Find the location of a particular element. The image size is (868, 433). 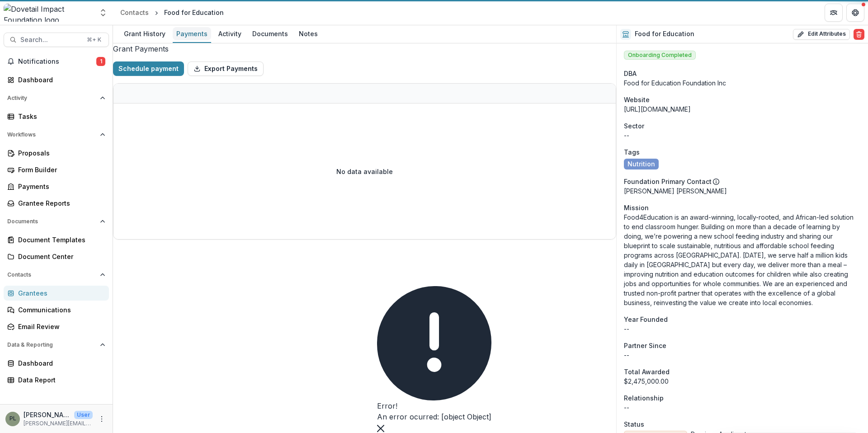

h2: Grant Payments is located at coordinates (140, 49).